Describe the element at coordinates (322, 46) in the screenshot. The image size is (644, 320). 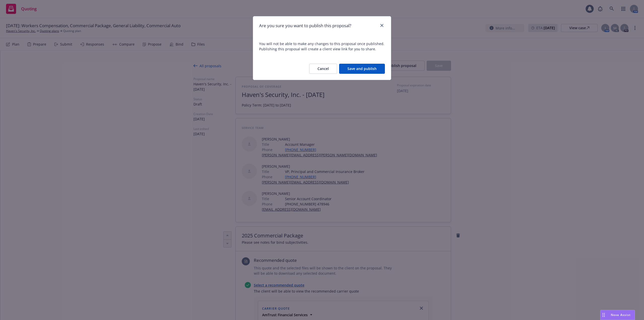
I see `span: You will not be able to make any changes to this proposal once published. Publishing this proposa...` at that location.